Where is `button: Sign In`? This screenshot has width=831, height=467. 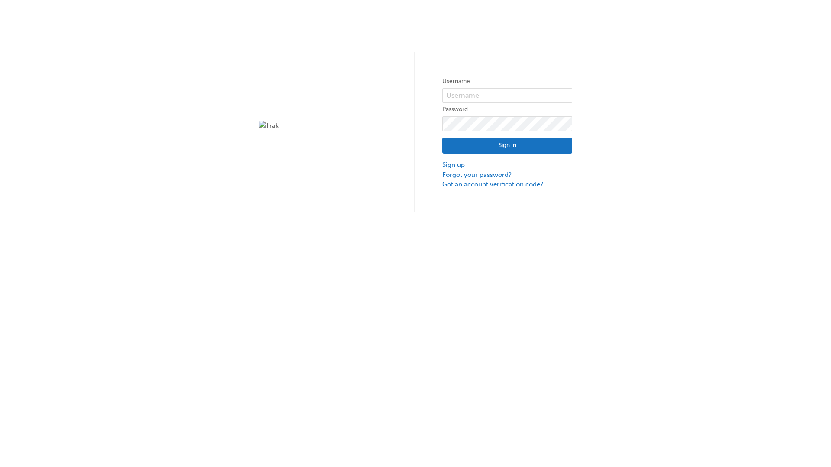
button: Sign In is located at coordinates (507, 146).